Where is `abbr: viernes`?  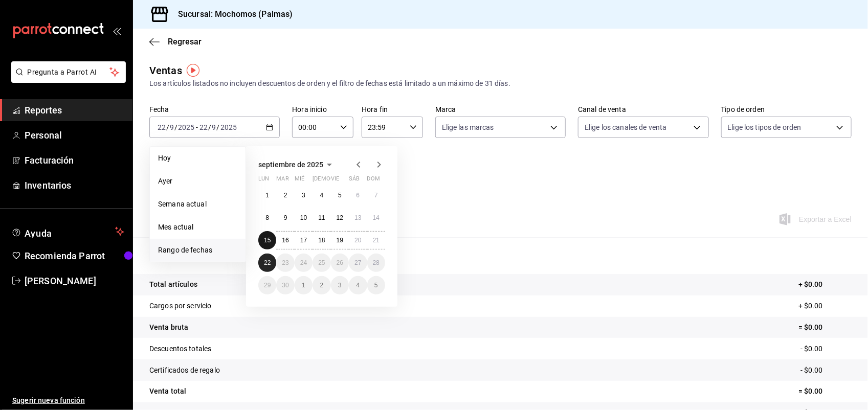
abbr: viernes is located at coordinates (335, 181).